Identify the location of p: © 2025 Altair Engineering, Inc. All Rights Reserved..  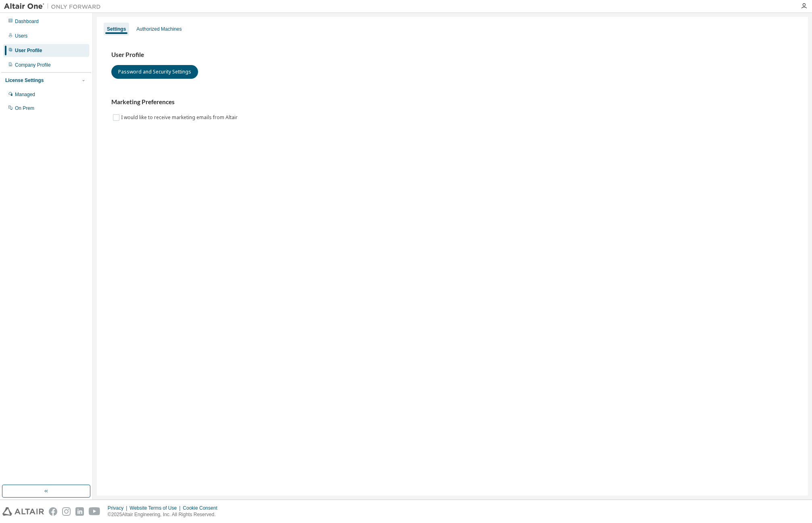
(165, 514).